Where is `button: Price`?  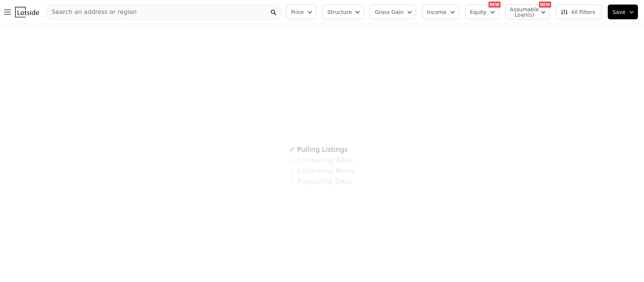
button: Price is located at coordinates (301, 12).